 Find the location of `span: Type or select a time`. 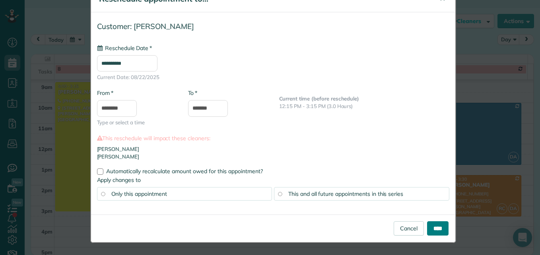

span: Type or select a time is located at coordinates (137, 123).